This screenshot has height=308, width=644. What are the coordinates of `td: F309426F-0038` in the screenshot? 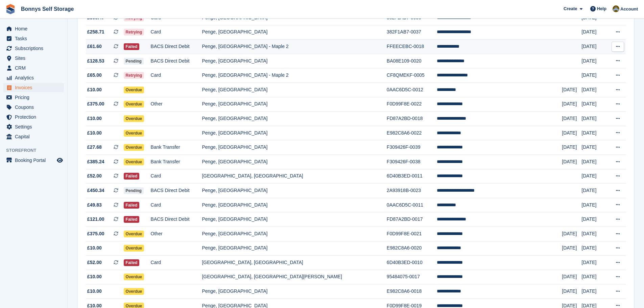 It's located at (412, 161).